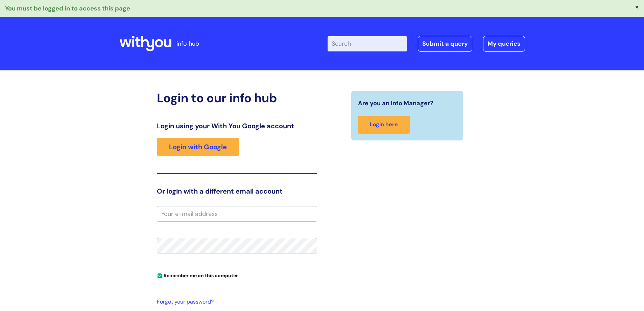 The width and height of the screenshot is (644, 311). What do you see at coordinates (367, 43) in the screenshot?
I see `input: Search` at bounding box center [367, 43].